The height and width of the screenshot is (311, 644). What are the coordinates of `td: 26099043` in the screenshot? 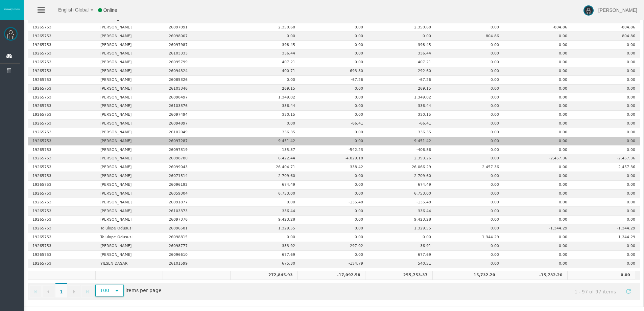 It's located at (197, 167).